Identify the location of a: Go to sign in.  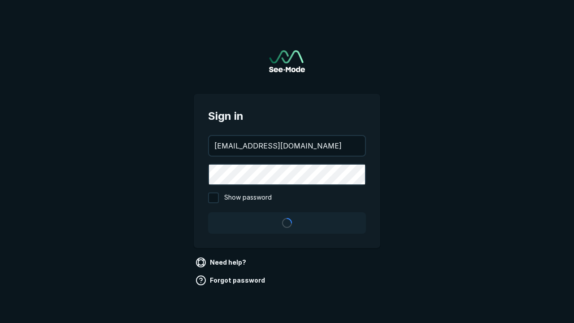
(287, 61).